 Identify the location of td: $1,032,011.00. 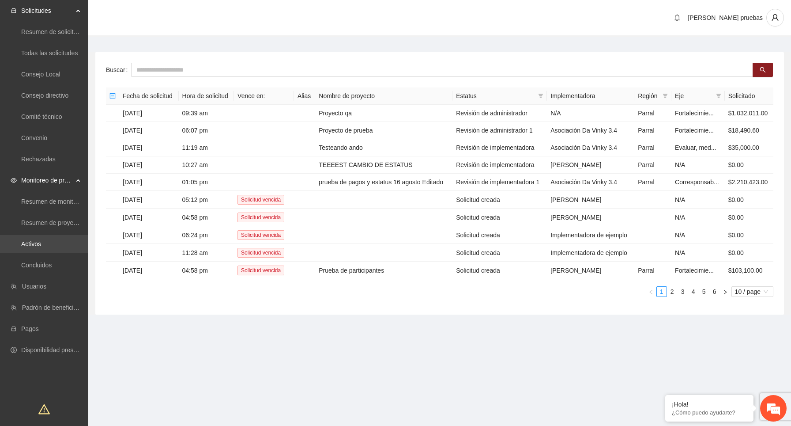
(749, 113).